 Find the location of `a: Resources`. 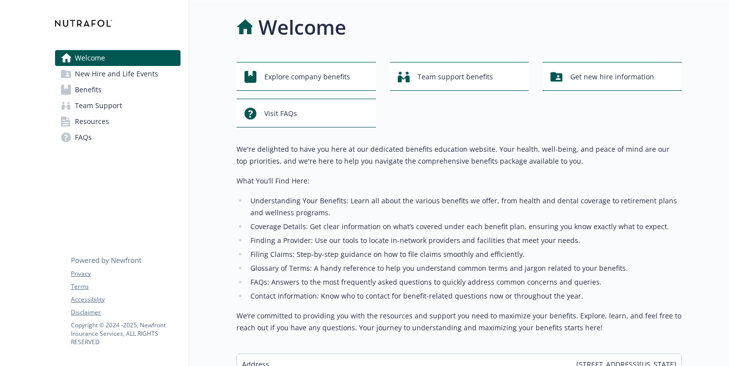

a: Resources is located at coordinates (118, 122).